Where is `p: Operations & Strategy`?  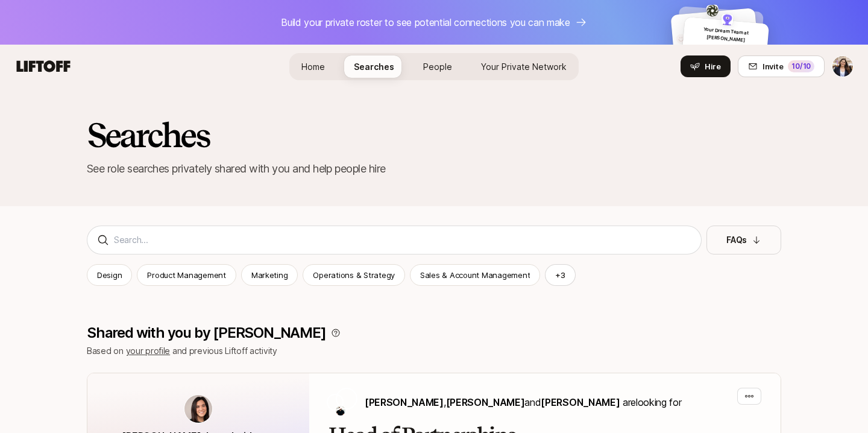 p: Operations & Strategy is located at coordinates (354, 275).